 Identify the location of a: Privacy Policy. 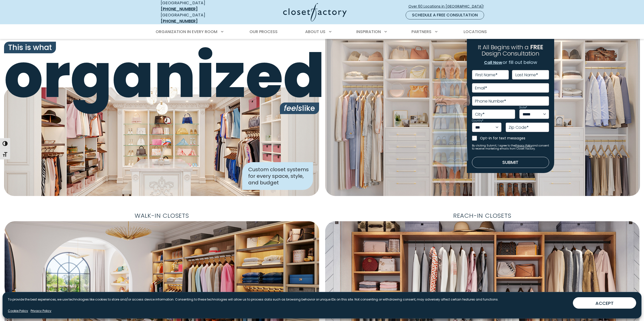
(41, 311).